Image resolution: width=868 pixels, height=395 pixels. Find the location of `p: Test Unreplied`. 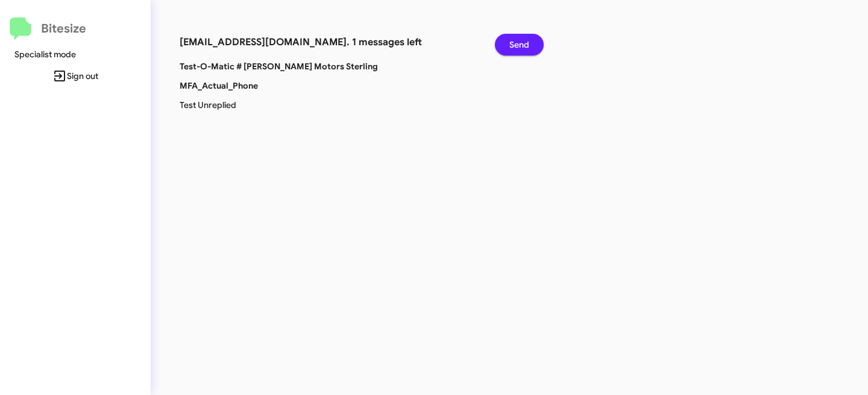

p: Test Unreplied is located at coordinates (297, 105).